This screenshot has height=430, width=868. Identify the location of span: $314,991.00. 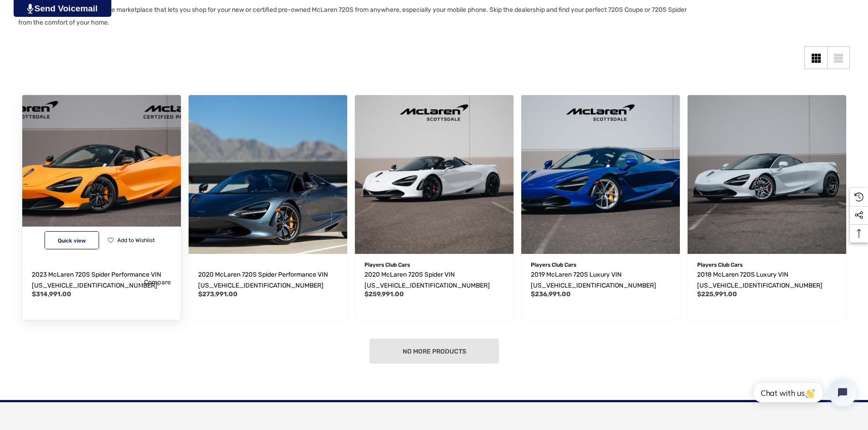
(51, 293).